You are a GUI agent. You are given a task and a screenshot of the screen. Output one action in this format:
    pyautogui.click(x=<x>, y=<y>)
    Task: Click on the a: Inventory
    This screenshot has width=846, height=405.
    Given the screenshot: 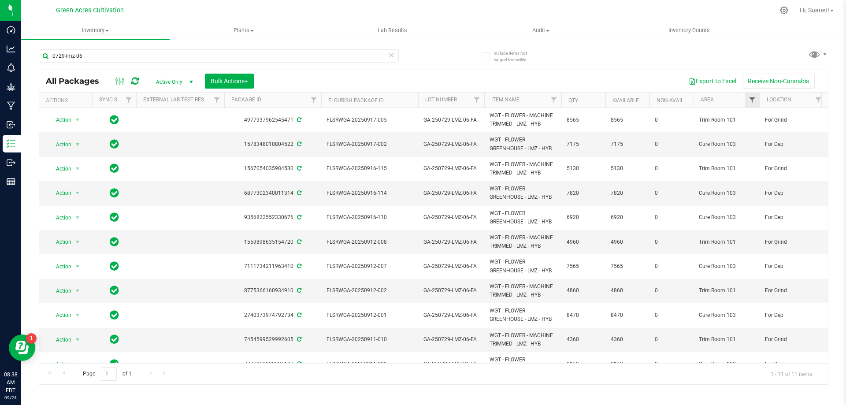 What is the action you would take?
    pyautogui.click(x=95, y=30)
    